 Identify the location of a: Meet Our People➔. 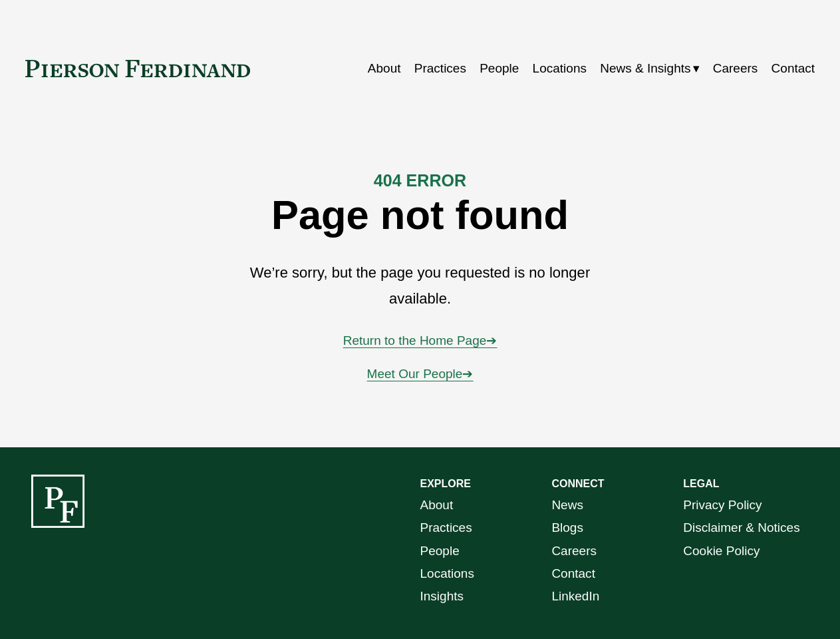
(420, 373).